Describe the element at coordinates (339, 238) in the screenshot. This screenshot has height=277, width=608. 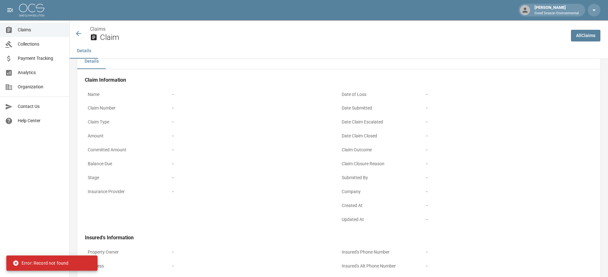
I see `h4: Insured's Information` at that location.